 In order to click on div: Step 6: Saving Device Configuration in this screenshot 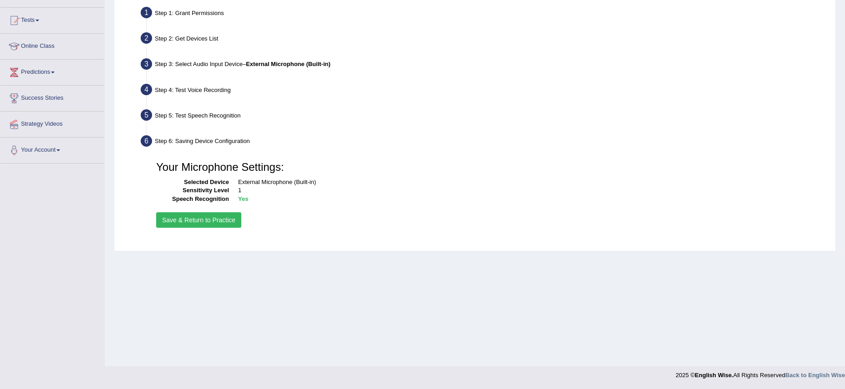, I will do `click(484, 143)`.